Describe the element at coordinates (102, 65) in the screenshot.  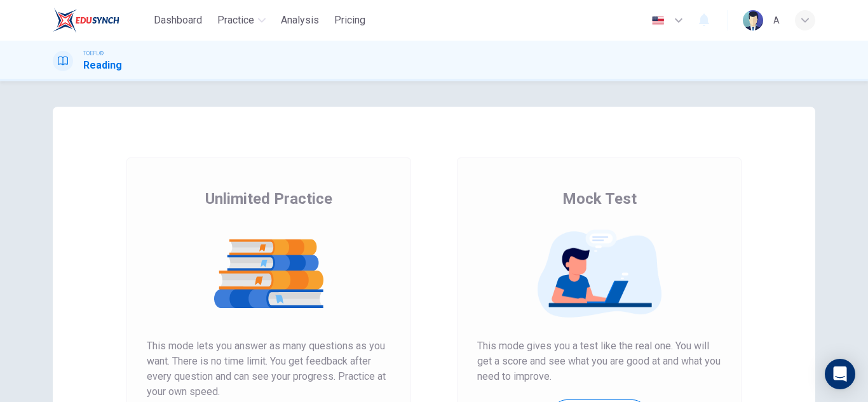
I see `h1: Reading` at that location.